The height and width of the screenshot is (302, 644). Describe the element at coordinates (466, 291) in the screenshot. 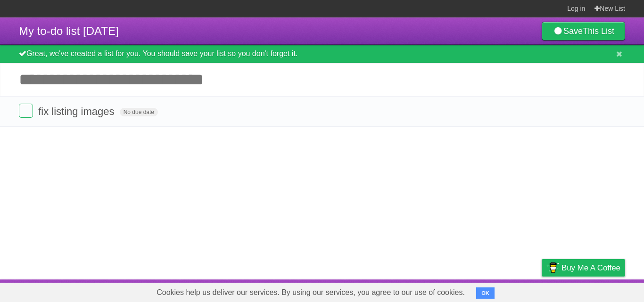

I see `a: Developers` at that location.